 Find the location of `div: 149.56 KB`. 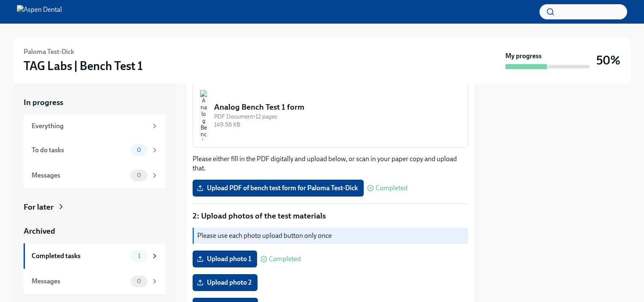

div: 149.56 KB is located at coordinates (337, 124).